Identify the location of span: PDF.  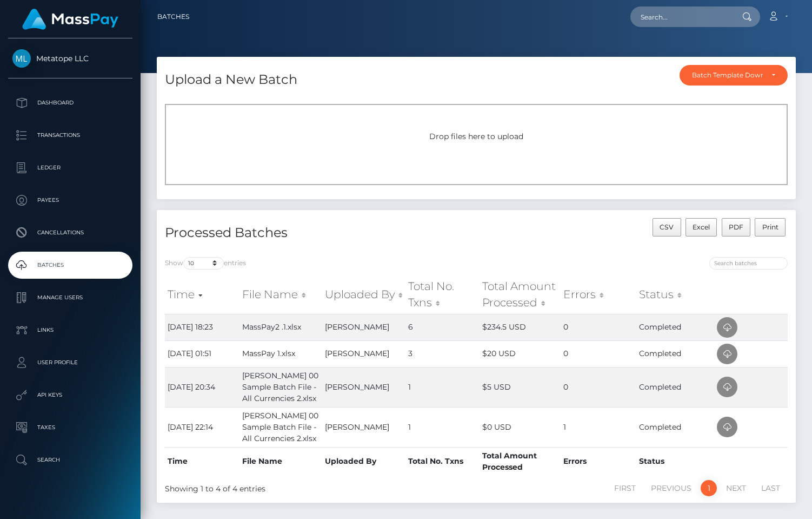
(736, 226).